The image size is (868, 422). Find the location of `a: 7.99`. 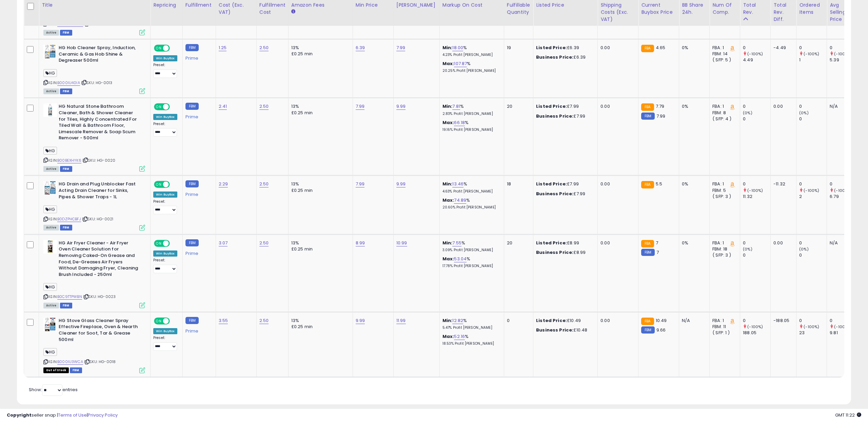

a: 7.99 is located at coordinates (401, 48).